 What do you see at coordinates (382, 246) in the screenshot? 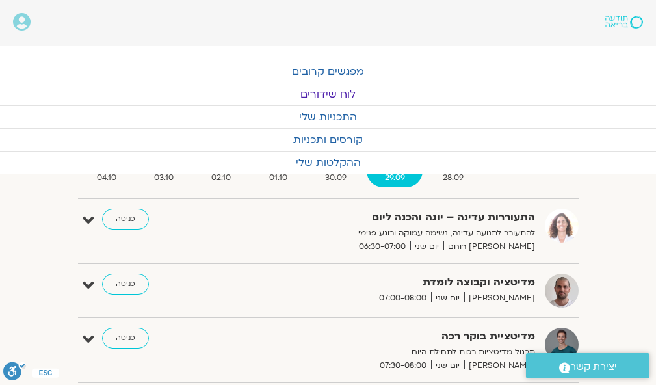
I see `span: 06:30-07:00` at bounding box center [382, 246].